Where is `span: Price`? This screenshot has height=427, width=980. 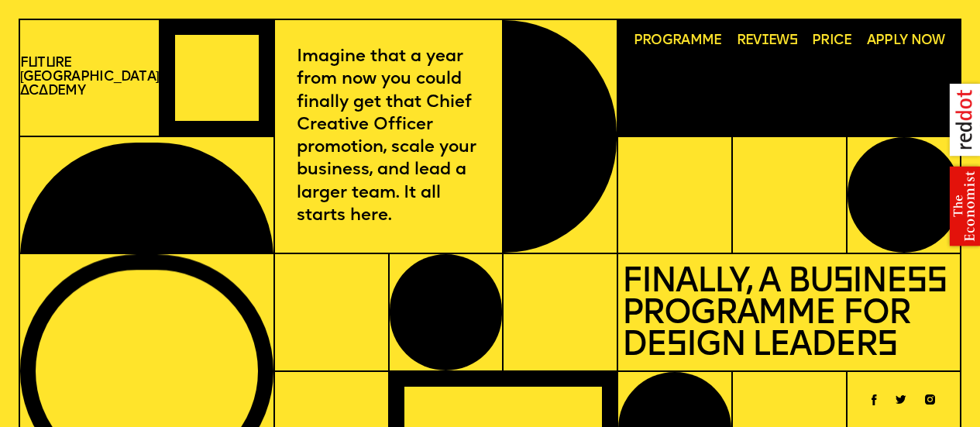
span: Price is located at coordinates (832, 41).